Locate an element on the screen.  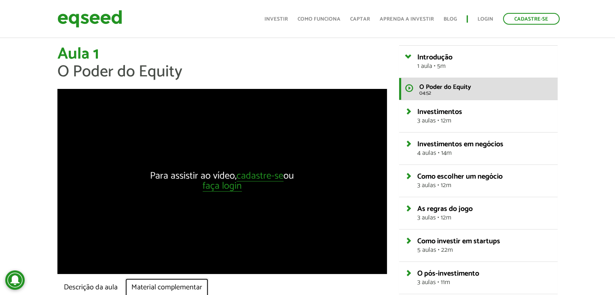
span: As regras do jogo is located at coordinates (445, 209).